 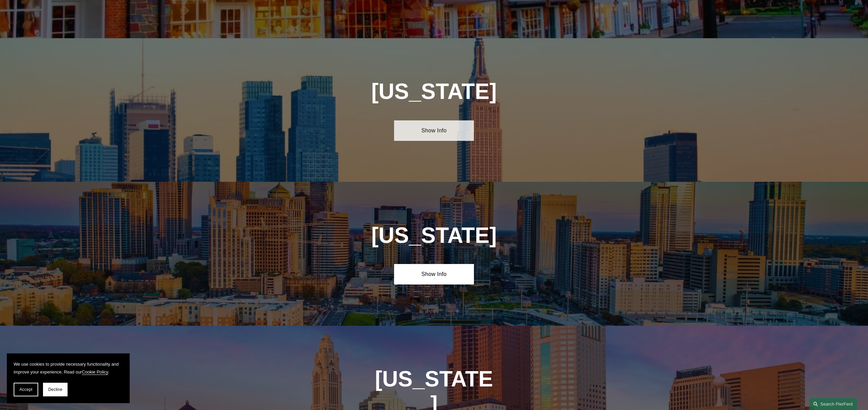 I want to click on span: Accept, so click(x=26, y=389).